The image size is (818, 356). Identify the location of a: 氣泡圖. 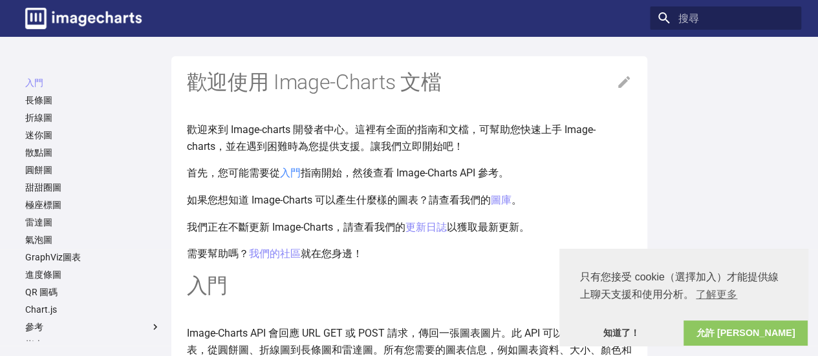
(93, 240).